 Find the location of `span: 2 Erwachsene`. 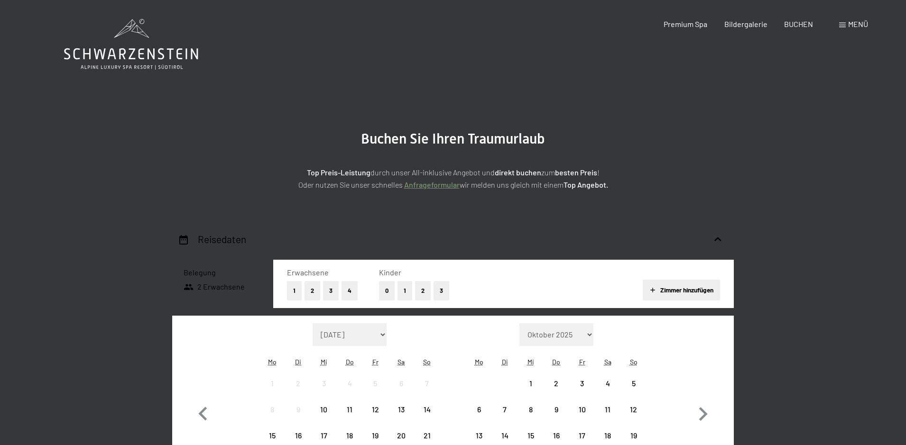

span: 2 Erwachsene is located at coordinates (214, 287).